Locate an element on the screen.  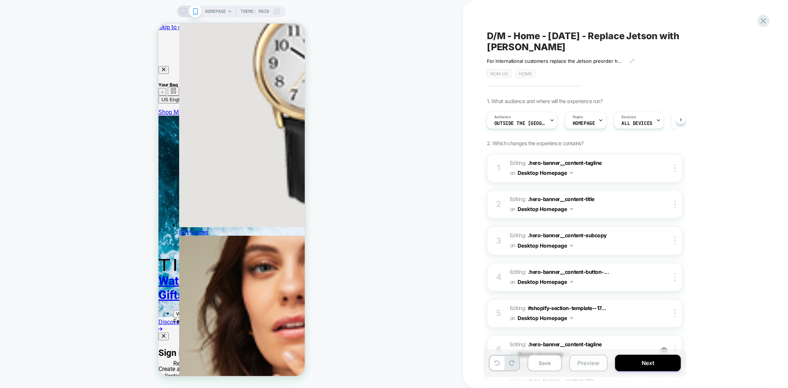
span: Featured is located at coordinates (26, 298).